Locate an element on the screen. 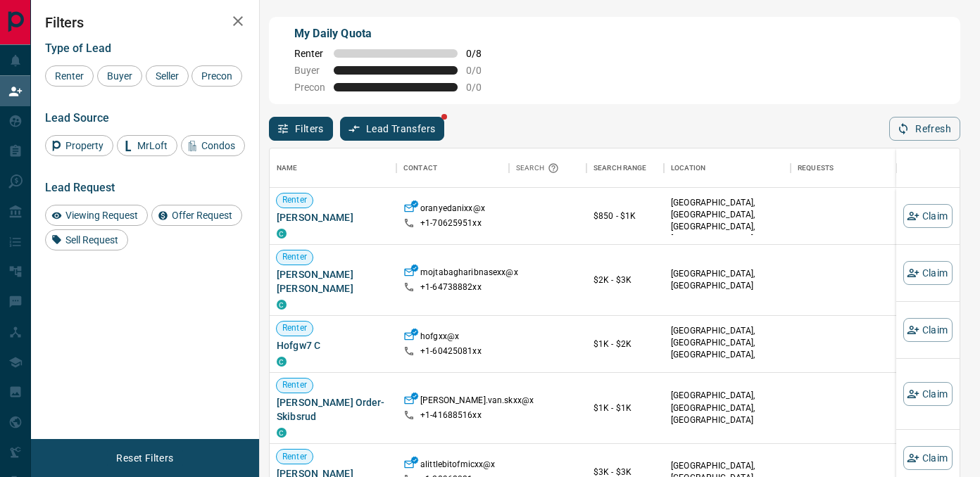  p: oranyedanixx@x is located at coordinates (452, 209).